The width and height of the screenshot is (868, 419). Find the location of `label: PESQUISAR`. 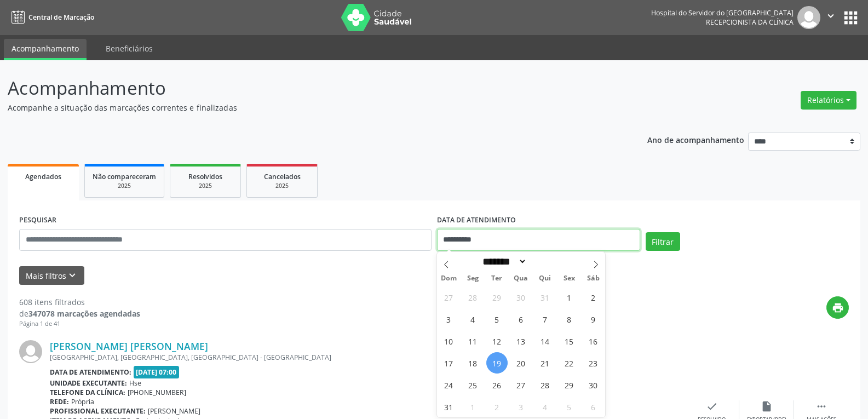

label: PESQUISAR is located at coordinates (38, 220).